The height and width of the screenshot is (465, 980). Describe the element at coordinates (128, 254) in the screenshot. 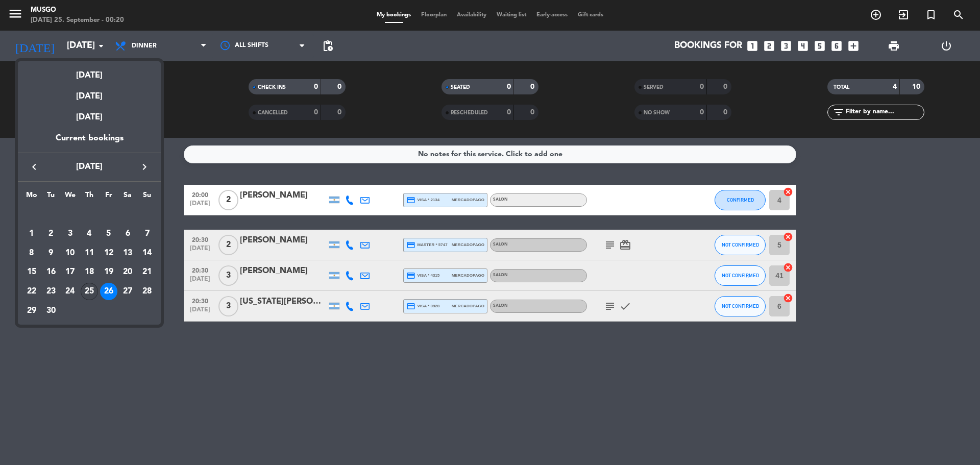

I see `div: 13` at that location.